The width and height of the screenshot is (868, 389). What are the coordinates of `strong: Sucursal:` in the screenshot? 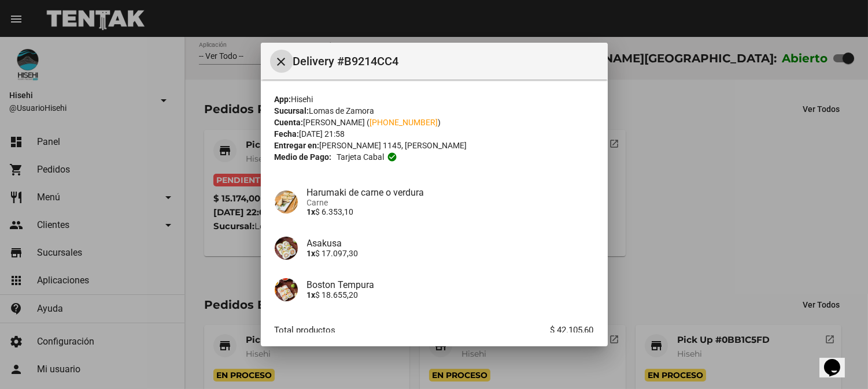 It's located at (292, 111).